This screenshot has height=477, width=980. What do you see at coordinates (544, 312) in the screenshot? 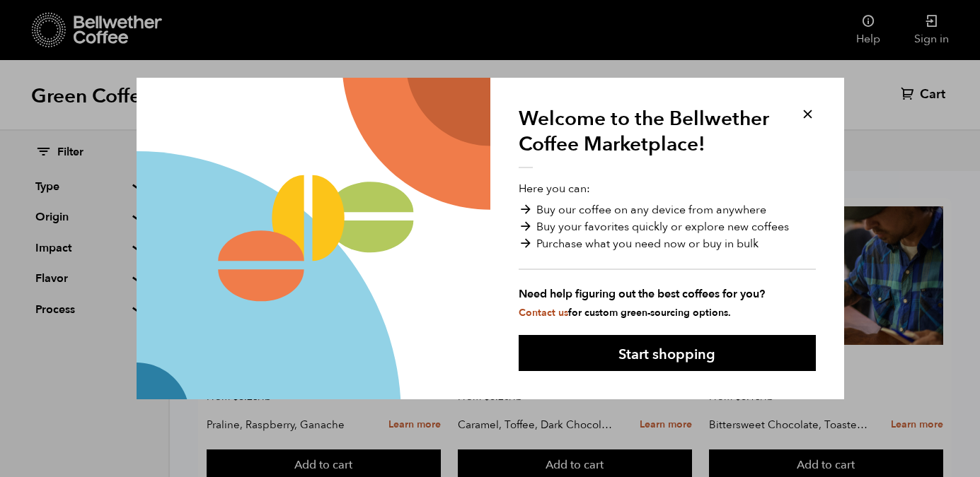
I see `a: Contact us` at bounding box center [544, 312].